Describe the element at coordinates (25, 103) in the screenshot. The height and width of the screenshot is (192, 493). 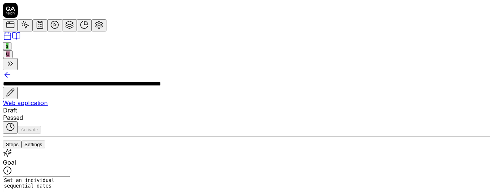
I see `span: Web application` at that location.